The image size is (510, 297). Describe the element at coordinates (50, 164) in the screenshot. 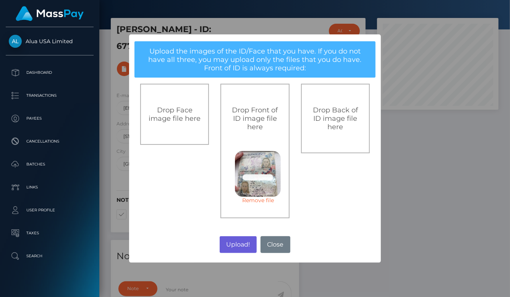

I see `p: Batches` at that location.